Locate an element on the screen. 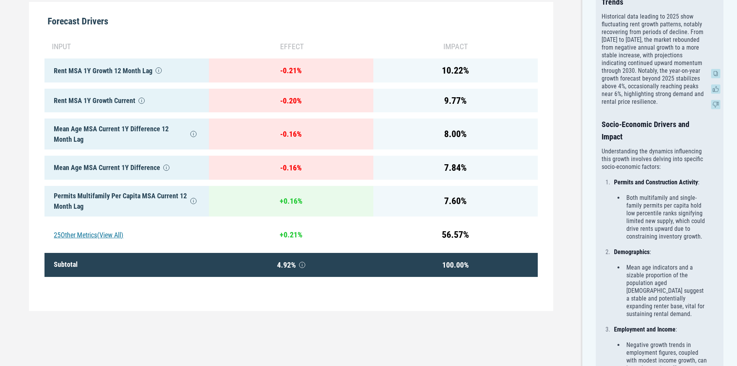 This screenshot has width=737, height=366. div: Mean Age MSA Current 1Y Difference is located at coordinates (127, 168).